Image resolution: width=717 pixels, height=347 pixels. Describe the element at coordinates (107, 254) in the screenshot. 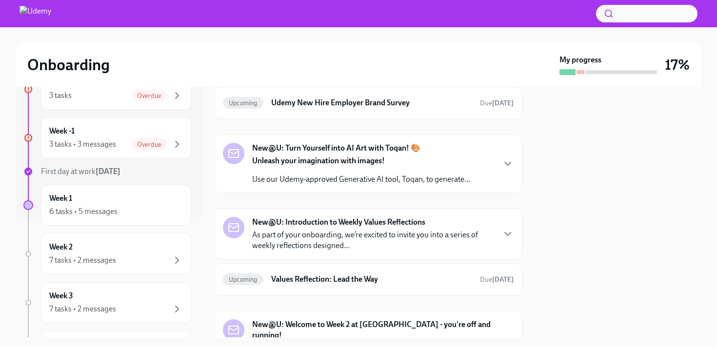

I see `a: Week 27 tasks • 2 messages` at that location.